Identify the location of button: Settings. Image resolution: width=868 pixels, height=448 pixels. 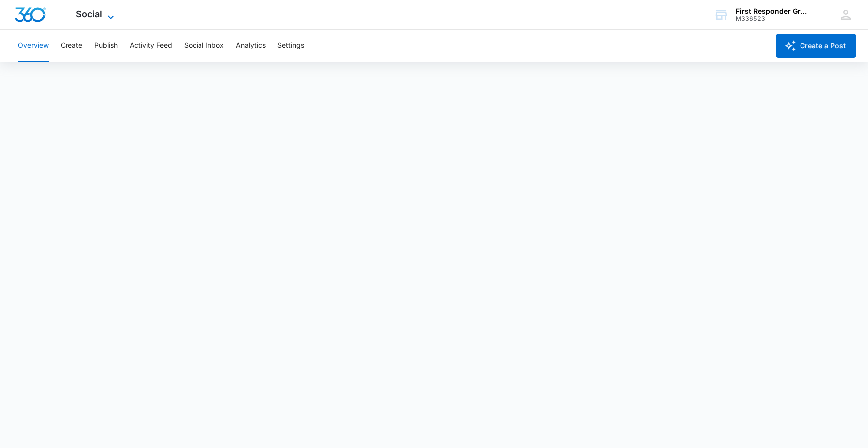
(290, 46).